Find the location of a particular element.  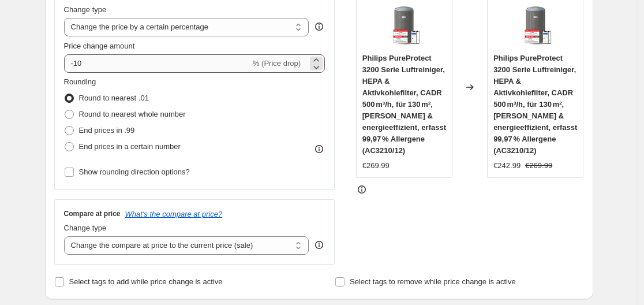

span: Rounding is located at coordinates (80, 81).